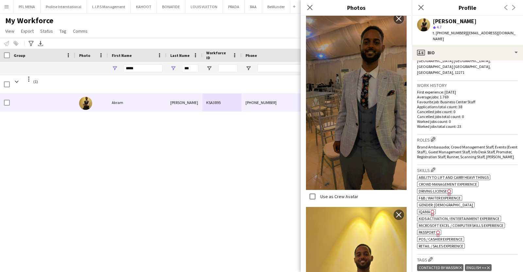 Image resolution: width=523 pixels, height=272 pixels. Describe the element at coordinates (36, 81) in the screenshot. I see `span: (1)` at that location.